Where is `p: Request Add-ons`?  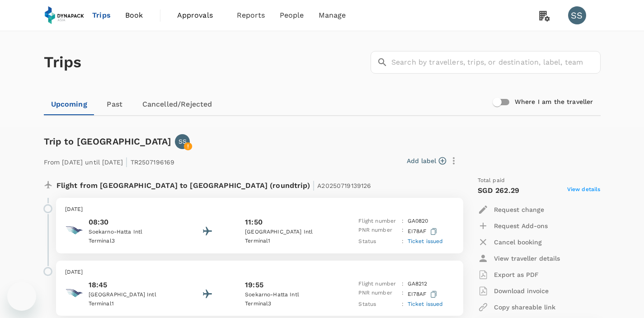
p: Request Add-ons is located at coordinates (520, 226).